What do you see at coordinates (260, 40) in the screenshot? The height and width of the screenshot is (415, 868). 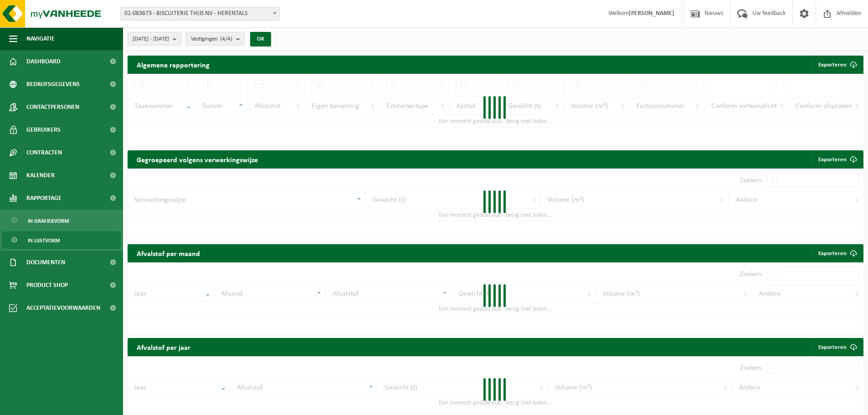 I see `button: OK` at bounding box center [260, 40].